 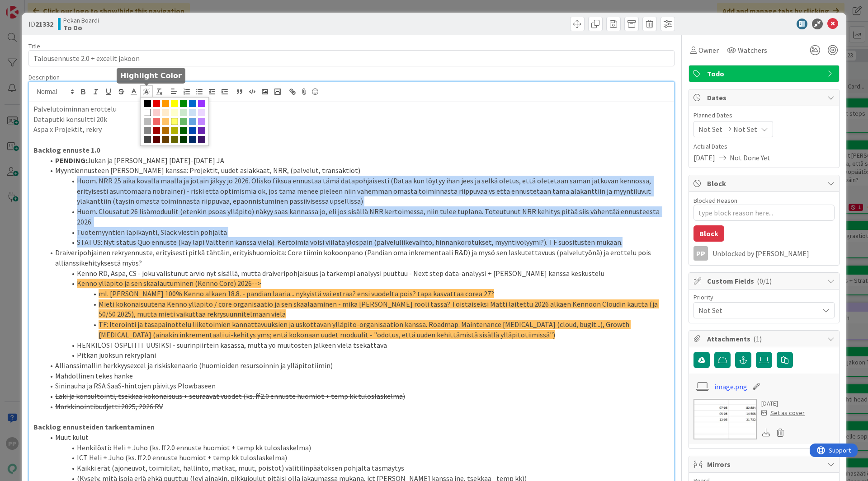 What do you see at coordinates (34, 46) in the screenshot?
I see `label: Title` at bounding box center [34, 46].